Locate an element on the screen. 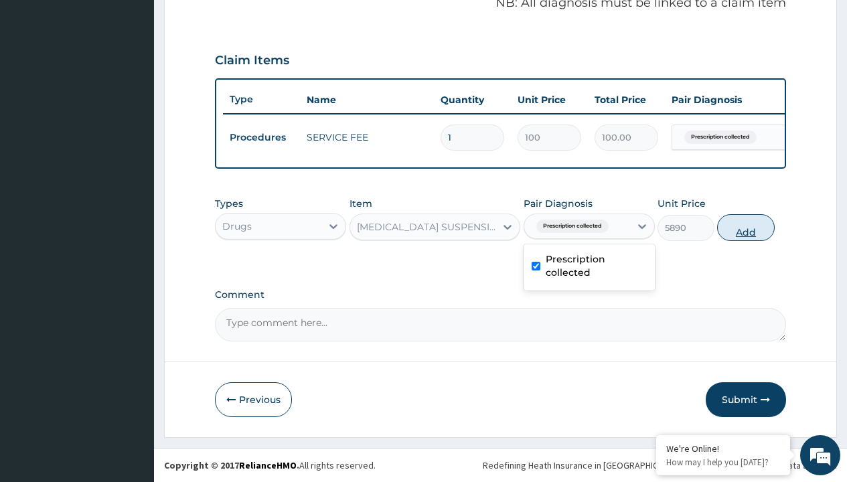 The width and height of the screenshot is (847, 482). label: Unit Price is located at coordinates (682, 204).